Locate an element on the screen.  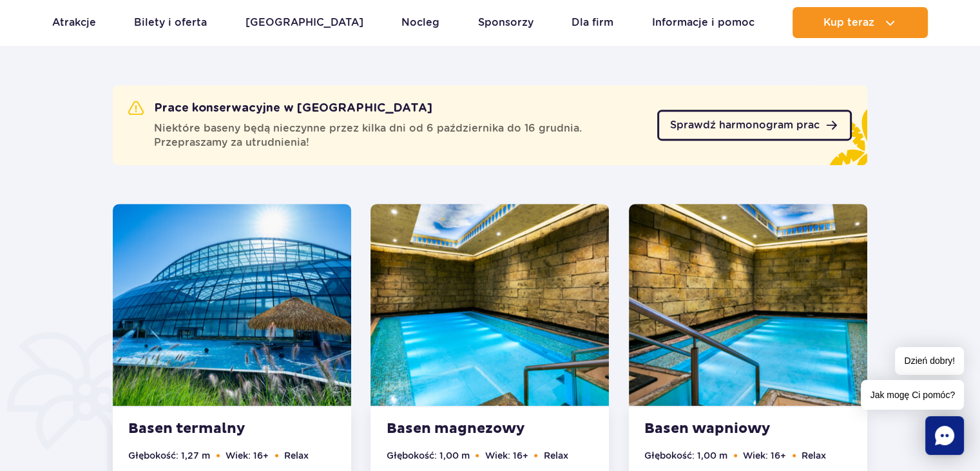
a: Informacje i pomoc is located at coordinates (703, 23).